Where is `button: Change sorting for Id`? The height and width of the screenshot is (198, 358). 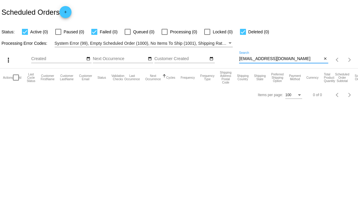
button: Change sorting for Id is located at coordinates (20, 78).